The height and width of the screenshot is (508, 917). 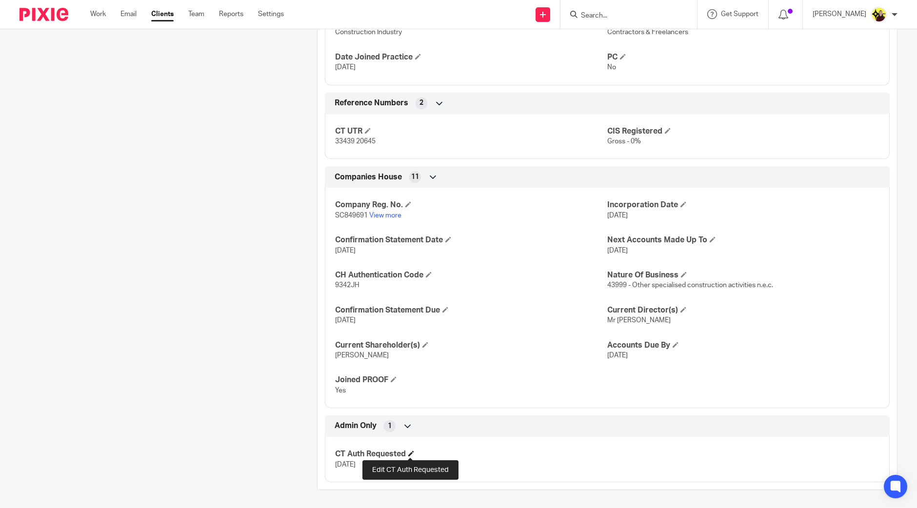 What do you see at coordinates (743, 131) in the screenshot?
I see `h4: CIS Registered` at bounding box center [743, 131].